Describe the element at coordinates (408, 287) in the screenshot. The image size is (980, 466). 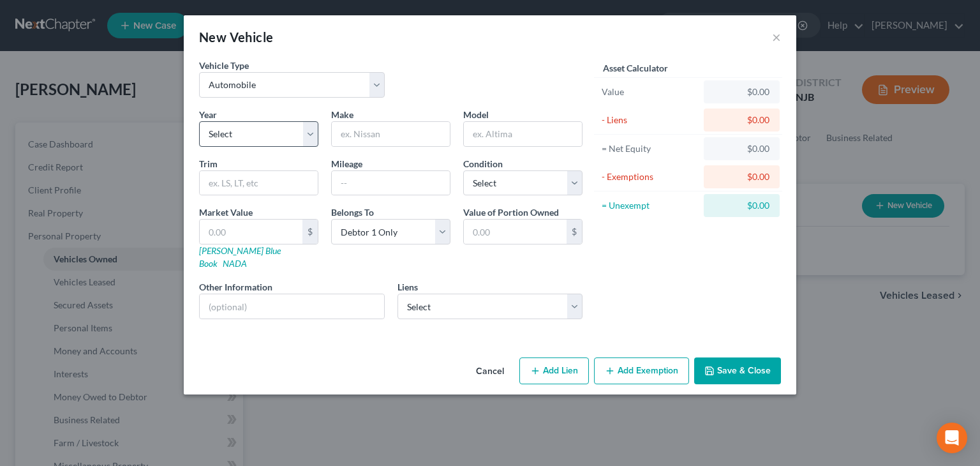
I see `label: Liens` at that location.